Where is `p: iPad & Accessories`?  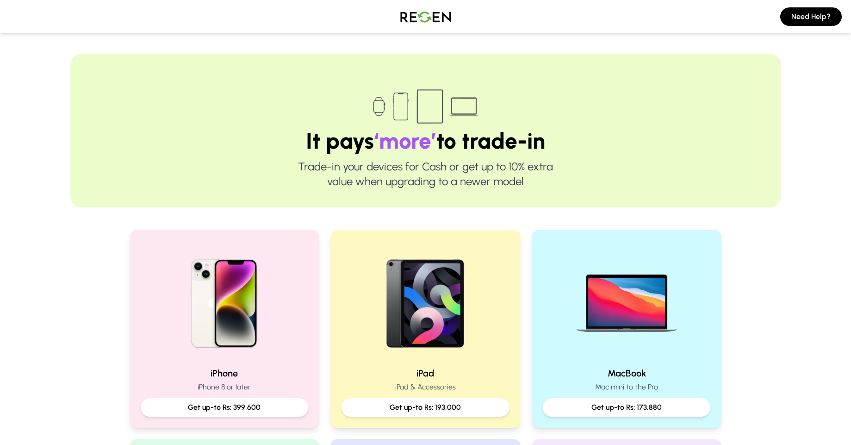 p: iPad & Accessories is located at coordinates (425, 387).